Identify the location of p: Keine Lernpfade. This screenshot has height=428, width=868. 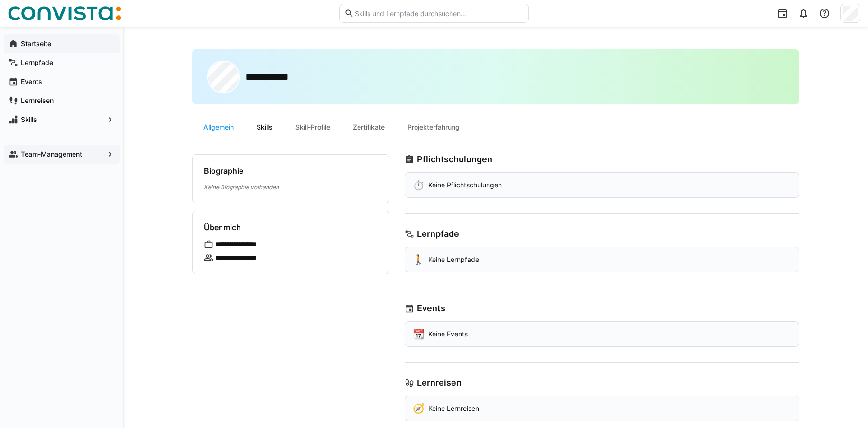
(454, 260).